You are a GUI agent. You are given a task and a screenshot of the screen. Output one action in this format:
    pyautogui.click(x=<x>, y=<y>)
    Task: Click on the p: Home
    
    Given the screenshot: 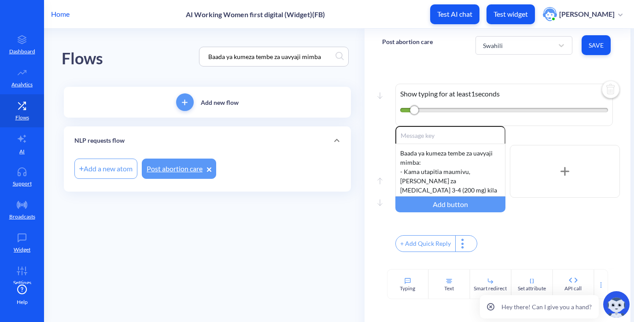 What is the action you would take?
    pyautogui.click(x=60, y=14)
    